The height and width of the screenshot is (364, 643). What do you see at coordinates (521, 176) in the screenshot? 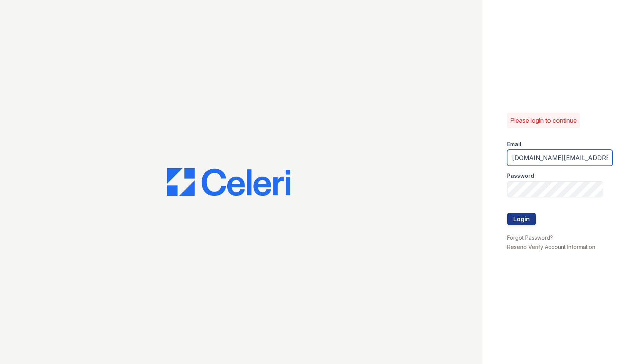
I see `label: Password` at bounding box center [521, 176].